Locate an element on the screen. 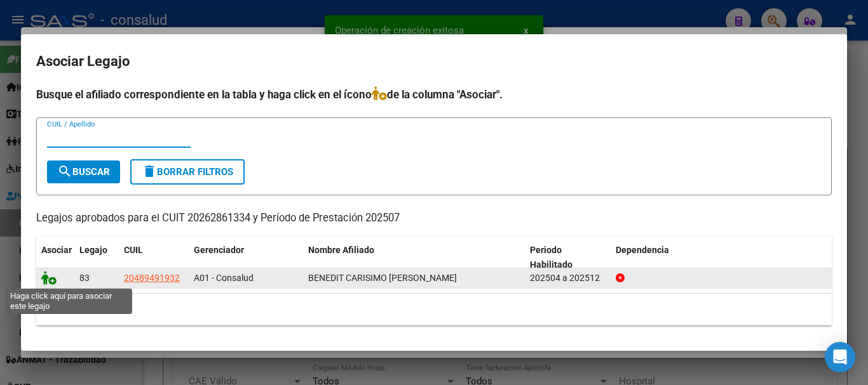 This screenshot has height=385, width=868. div: 1 registros is located at coordinates (434, 310).